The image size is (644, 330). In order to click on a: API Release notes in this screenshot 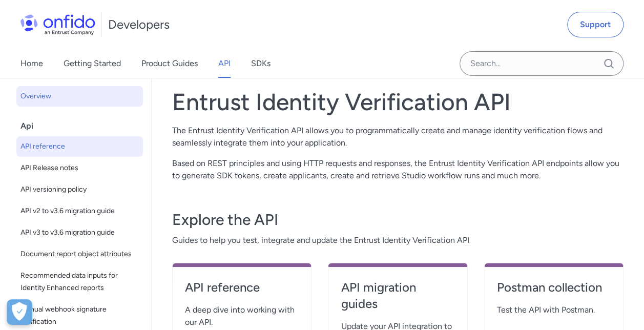, I will do `click(79, 168)`.